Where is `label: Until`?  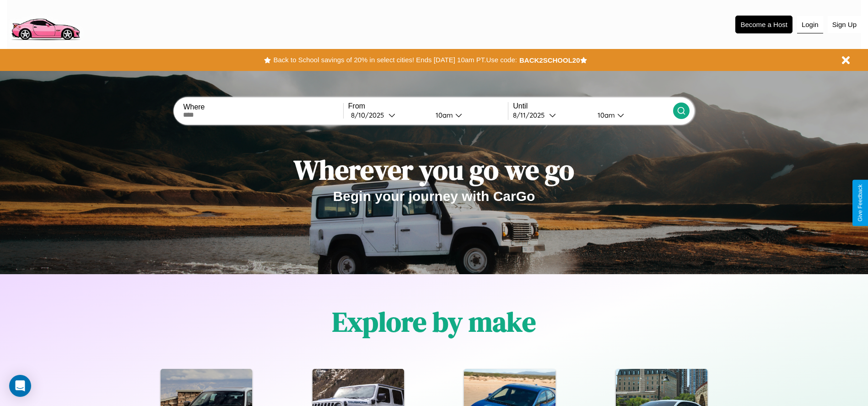
label: Until is located at coordinates (592, 106).